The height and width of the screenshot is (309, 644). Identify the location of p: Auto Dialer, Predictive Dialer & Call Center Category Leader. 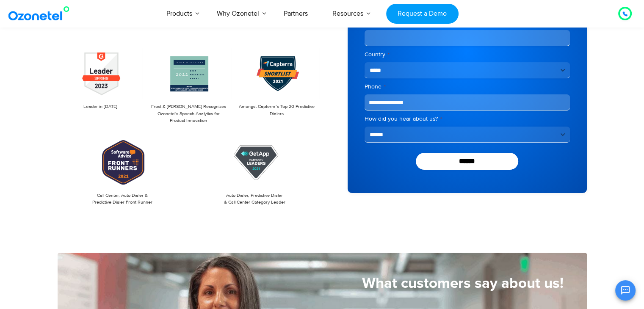
(255, 199).